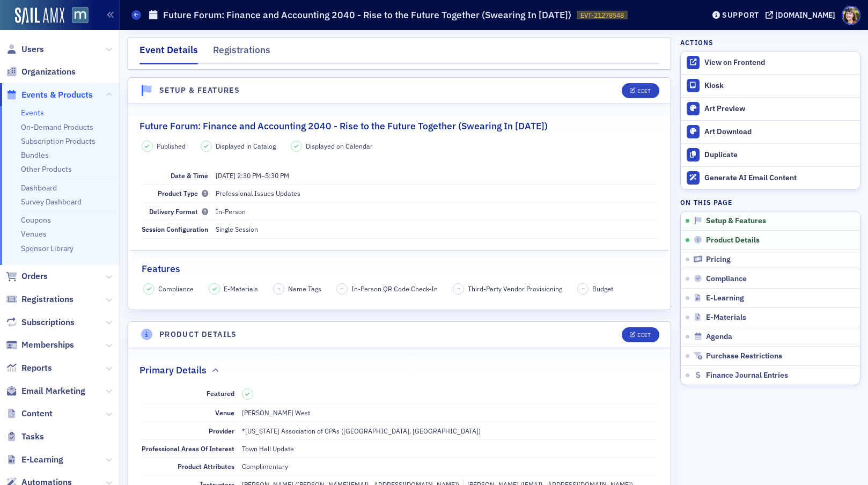 Image resolution: width=868 pixels, height=485 pixels. Describe the element at coordinates (222, 431) in the screenshot. I see `span: Provider` at that location.